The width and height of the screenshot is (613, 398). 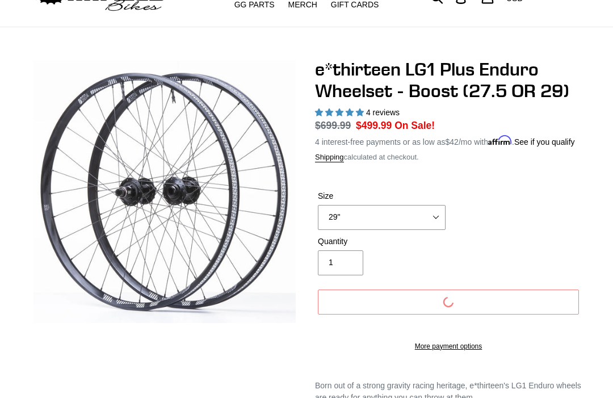 I want to click on span: 4 reviews, so click(x=383, y=112).